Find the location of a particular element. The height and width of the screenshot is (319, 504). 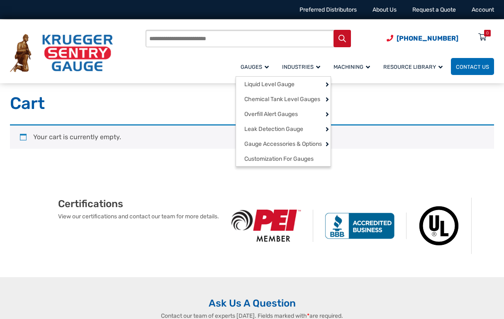

h2: Ask Us A Question is located at coordinates (252, 304).